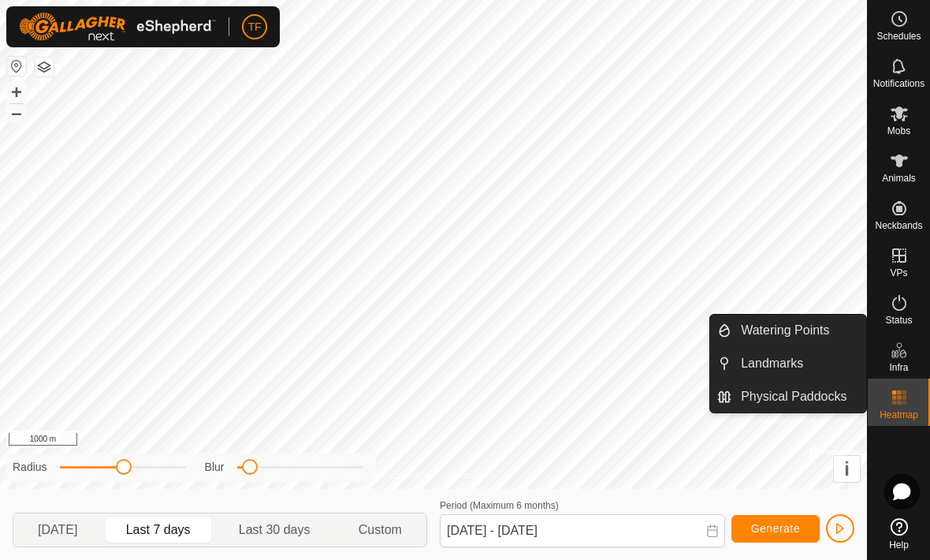 The height and width of the screenshot is (560, 930). What do you see at coordinates (899, 273) in the screenshot?
I see `span: VPs` at bounding box center [899, 273].